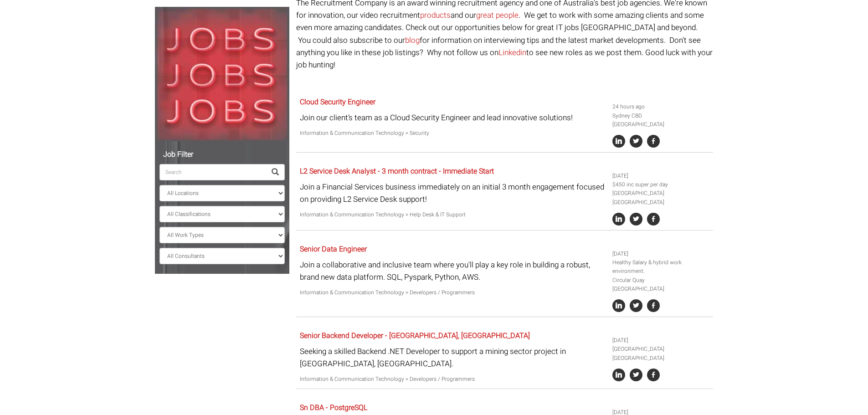 The image size is (868, 415). What do you see at coordinates (333, 249) in the screenshot?
I see `a: Senior Data Engineer` at bounding box center [333, 249].